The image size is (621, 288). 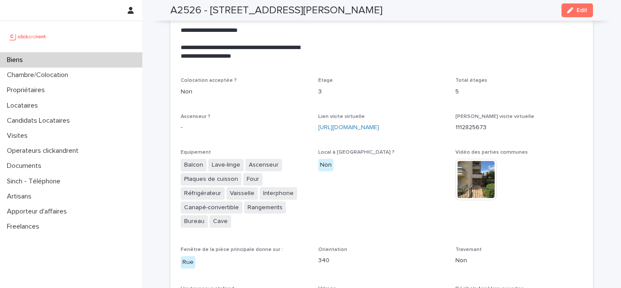 What do you see at coordinates (38, 212) in the screenshot?
I see `p: Apporteur d'affaires` at bounding box center [38, 212].